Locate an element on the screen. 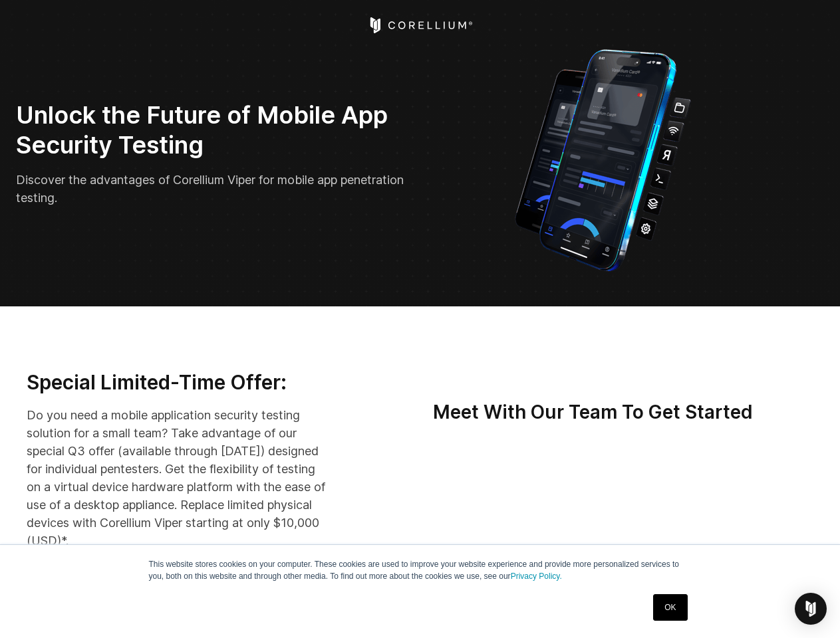  strong: Meet With Our Team To Get Started is located at coordinates (592, 412).